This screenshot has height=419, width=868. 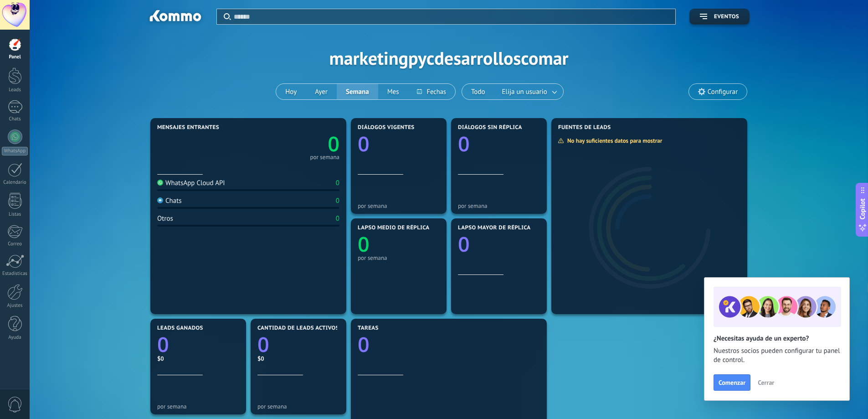 What do you see at coordinates (15, 214) in the screenshot?
I see `div: Listas` at bounding box center [15, 214].